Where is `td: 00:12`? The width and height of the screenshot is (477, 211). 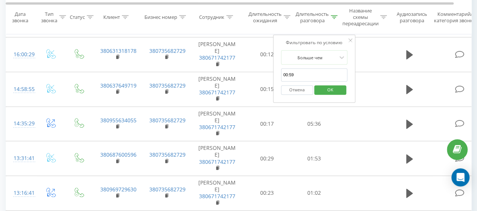
td: 00:12 is located at coordinates (267, 55).